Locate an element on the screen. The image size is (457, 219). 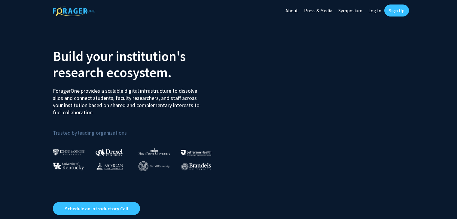
img: Johns Hopkins University is located at coordinates (69, 152).